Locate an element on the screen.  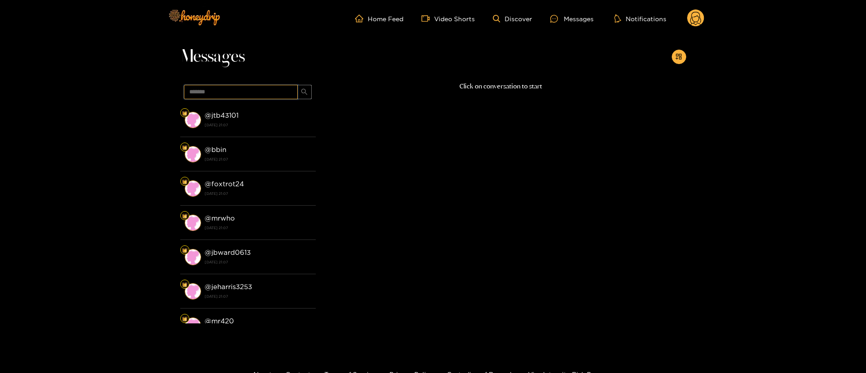
strong: @ bbin is located at coordinates (215, 149).